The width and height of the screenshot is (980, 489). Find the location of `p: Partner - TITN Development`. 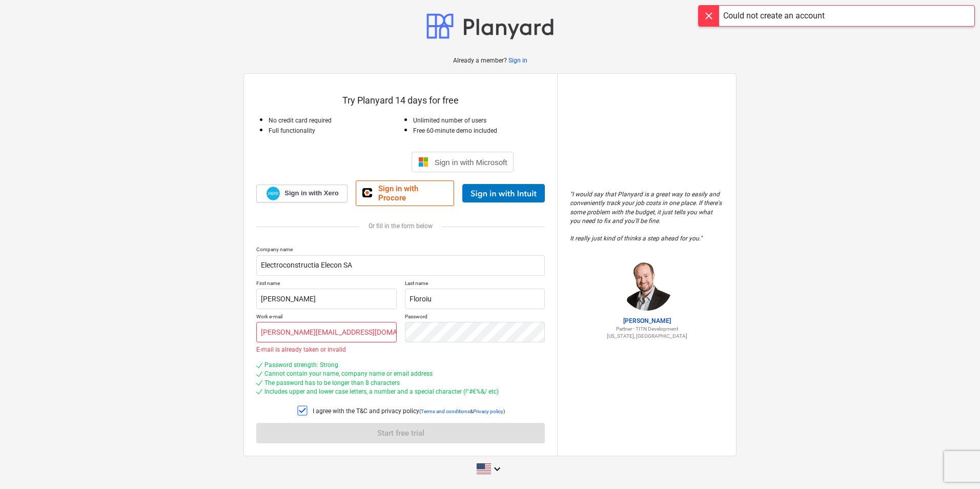

p: Partner - TITN Development is located at coordinates (647, 329).